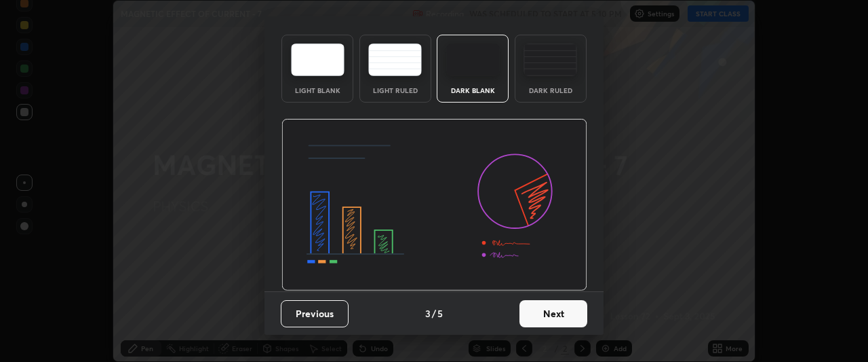 The image size is (868, 362). Describe the element at coordinates (472, 59) in the screenshot. I see `img: darkTheme.f0cc69e5.svg` at that location.